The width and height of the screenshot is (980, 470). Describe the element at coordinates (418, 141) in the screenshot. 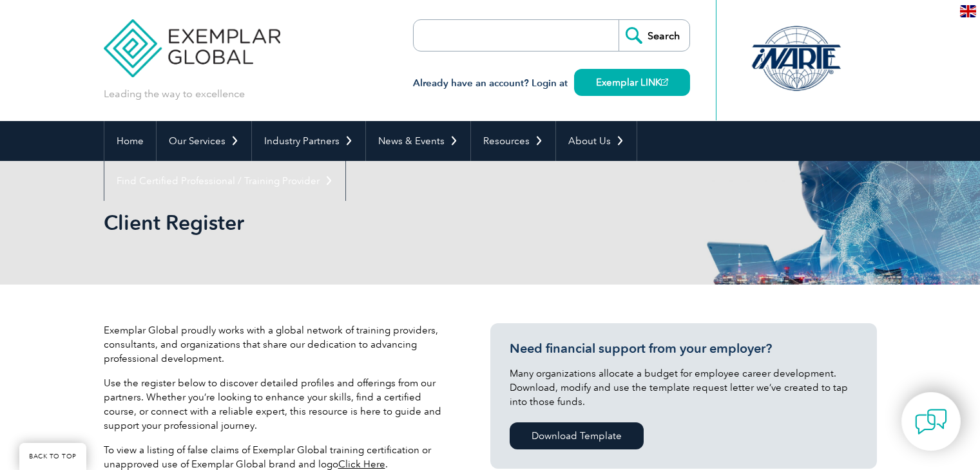

I see `a: News & Events` at that location.